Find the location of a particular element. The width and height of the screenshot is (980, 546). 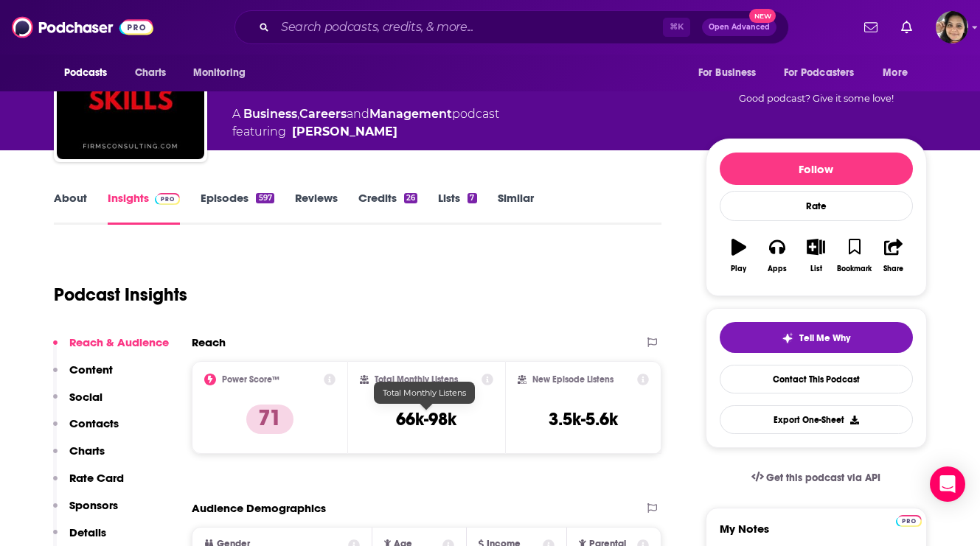

p: Rate Card is located at coordinates (96, 478).